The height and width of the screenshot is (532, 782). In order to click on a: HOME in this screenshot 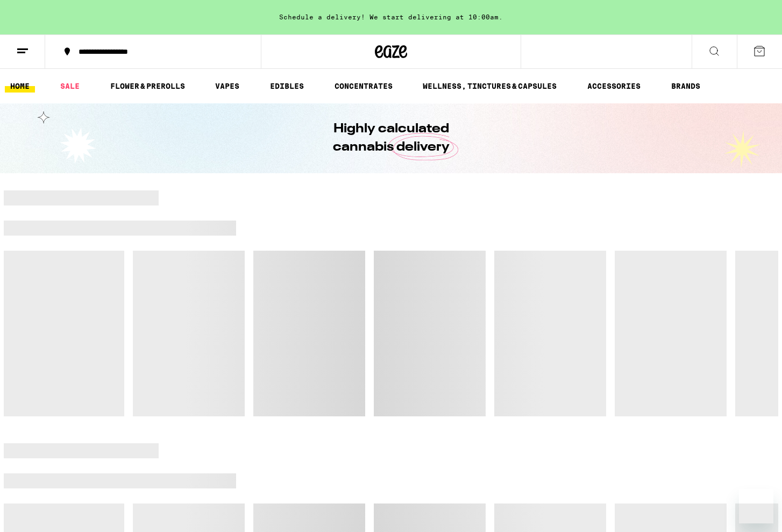, I will do `click(20, 86)`.